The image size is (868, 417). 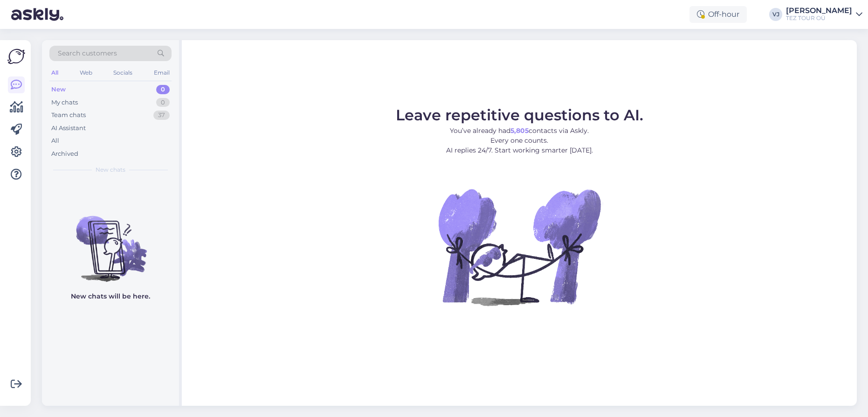 I want to click on p: New chats will be here., so click(x=110, y=296).